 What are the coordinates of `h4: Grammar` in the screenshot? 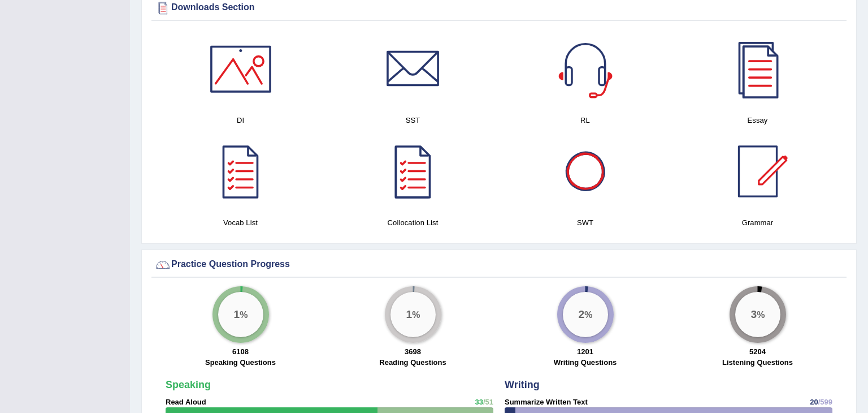 It's located at (757, 223).